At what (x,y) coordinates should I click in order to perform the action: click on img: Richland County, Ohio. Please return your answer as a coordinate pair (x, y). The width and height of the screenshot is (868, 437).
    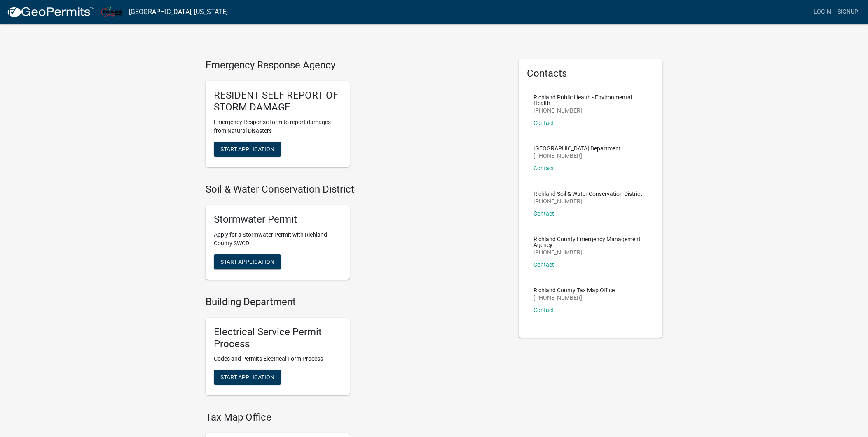
    Looking at the image, I should click on (111, 11).